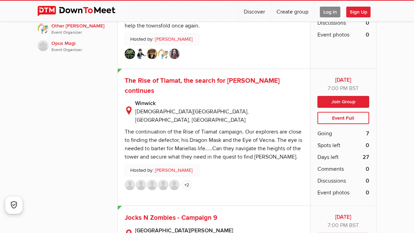 The height and width of the screenshot is (233, 414). I want to click on span: Spots left, so click(329, 145).